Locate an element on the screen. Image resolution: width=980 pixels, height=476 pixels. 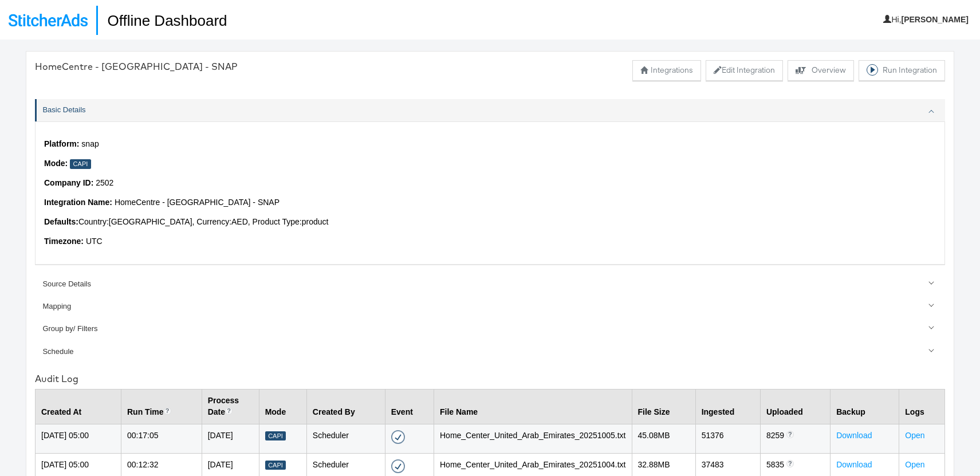
th: File Name is located at coordinates (533, 407).